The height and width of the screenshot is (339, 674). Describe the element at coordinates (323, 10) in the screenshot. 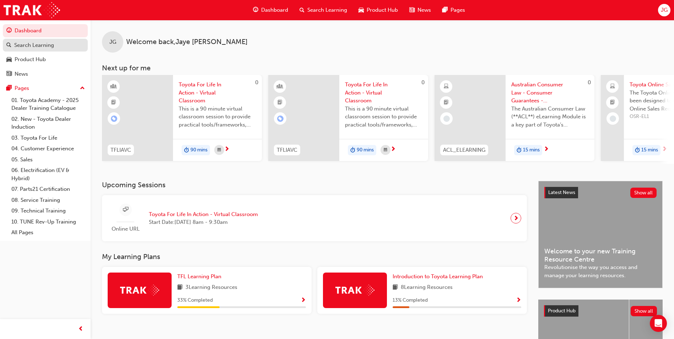

I see `a: search-iconSearch Learning` at that location.